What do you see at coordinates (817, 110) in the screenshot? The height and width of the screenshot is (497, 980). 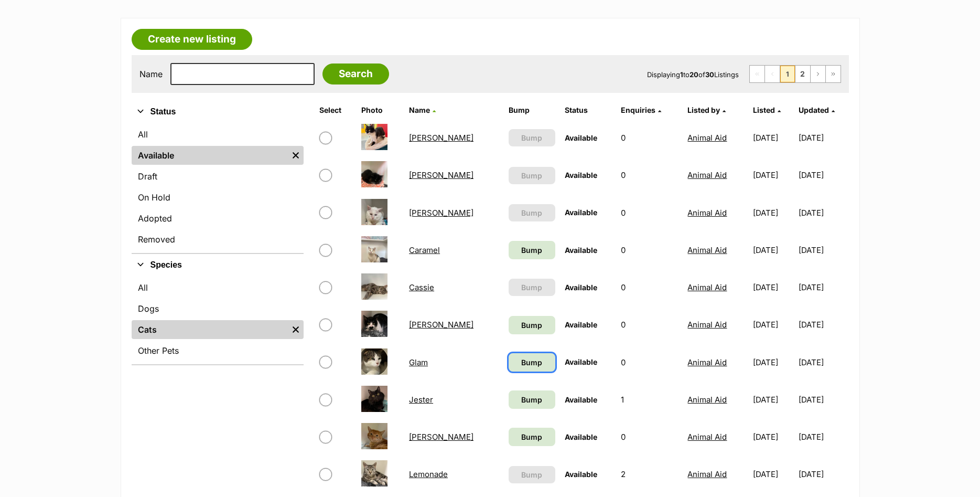 I see `a: Updated` at bounding box center [817, 110].